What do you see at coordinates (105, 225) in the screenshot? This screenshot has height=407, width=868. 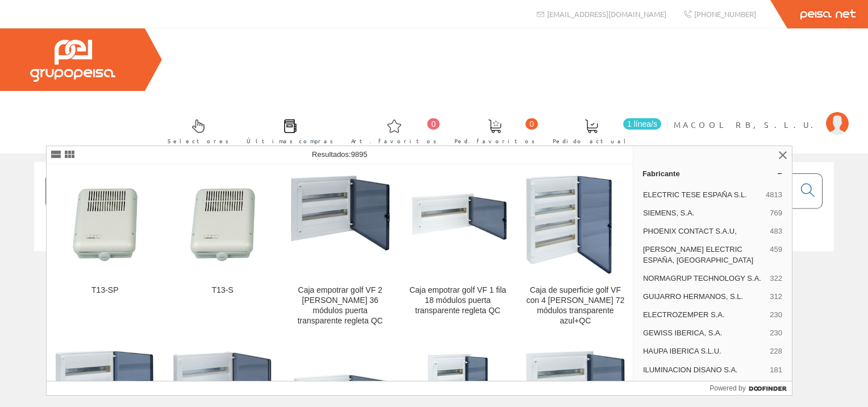 I see `img: T13-SP` at bounding box center [105, 225].